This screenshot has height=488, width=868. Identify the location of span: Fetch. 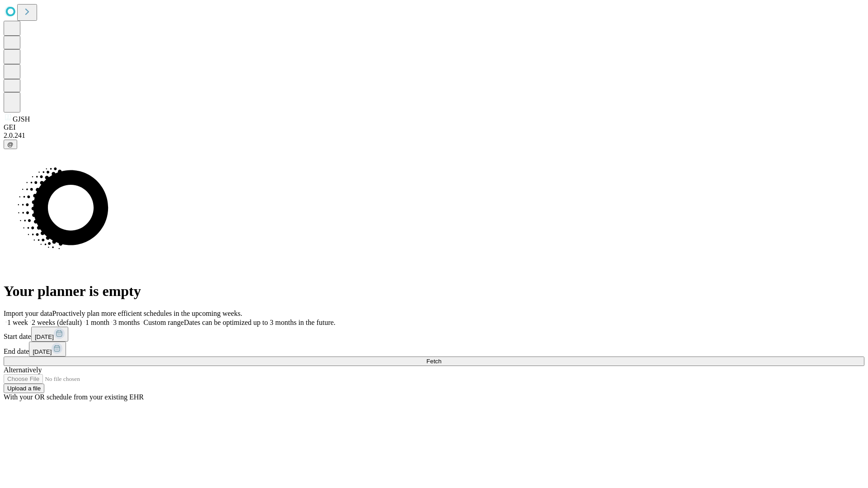
(434, 361).